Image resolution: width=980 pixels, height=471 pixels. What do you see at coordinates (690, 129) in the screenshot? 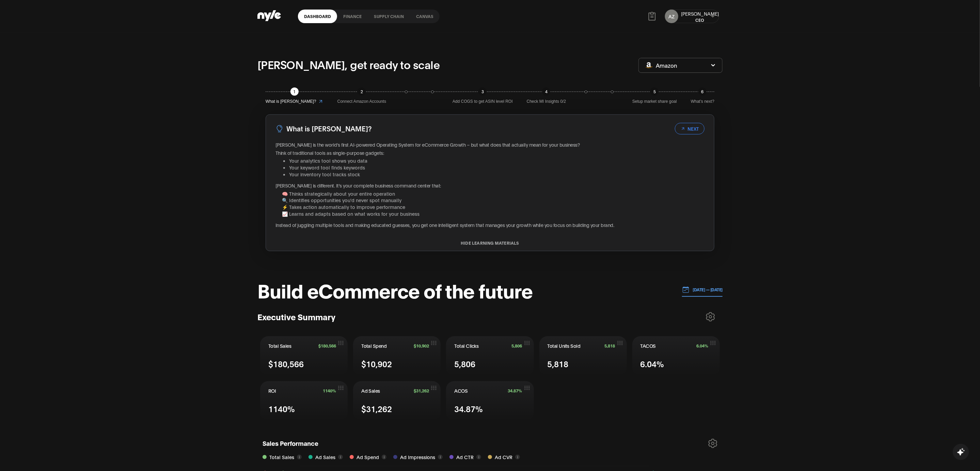
I see `button: NEXT` at bounding box center [690, 129].